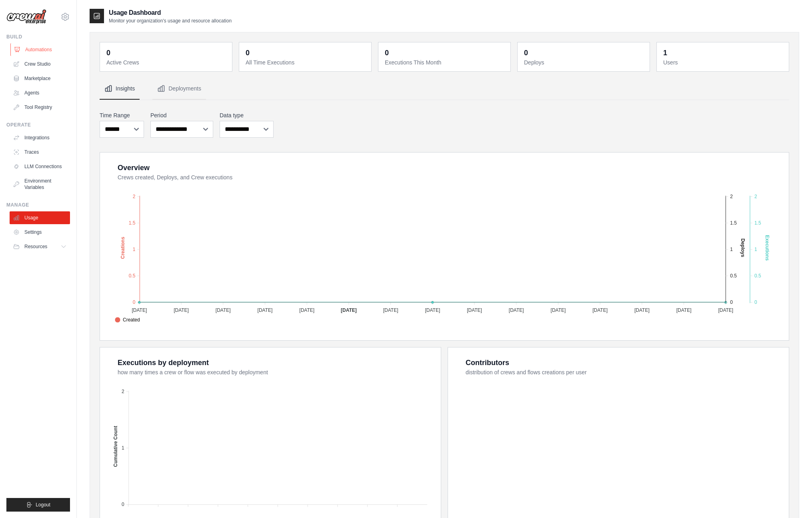  I want to click on div: Manage, so click(38, 205).